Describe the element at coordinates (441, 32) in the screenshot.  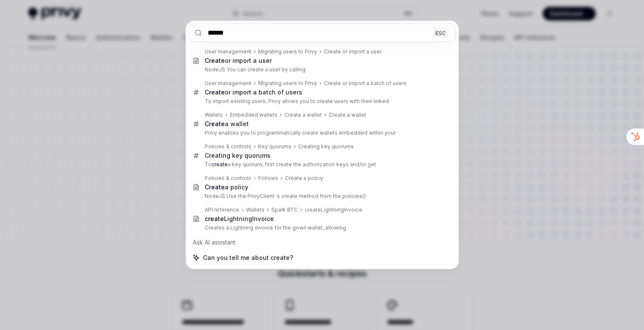
I see `div: ESC` at that location.